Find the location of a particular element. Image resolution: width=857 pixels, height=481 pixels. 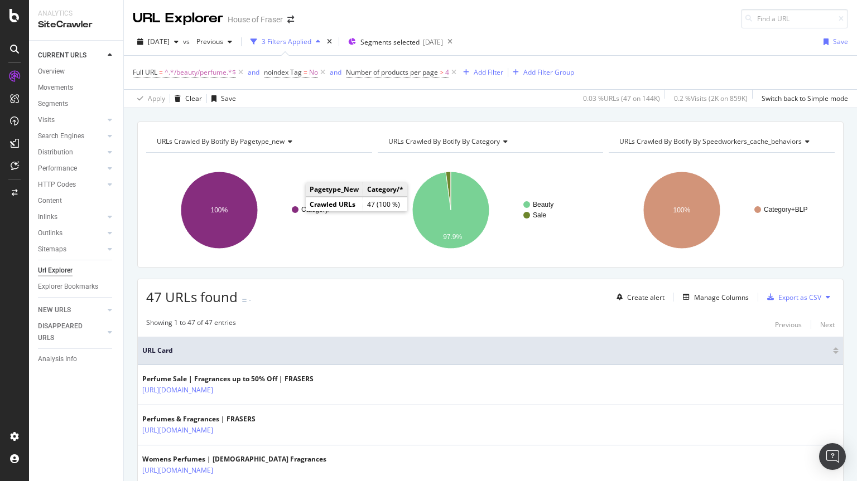

div: Outlinks is located at coordinates (50, 233).